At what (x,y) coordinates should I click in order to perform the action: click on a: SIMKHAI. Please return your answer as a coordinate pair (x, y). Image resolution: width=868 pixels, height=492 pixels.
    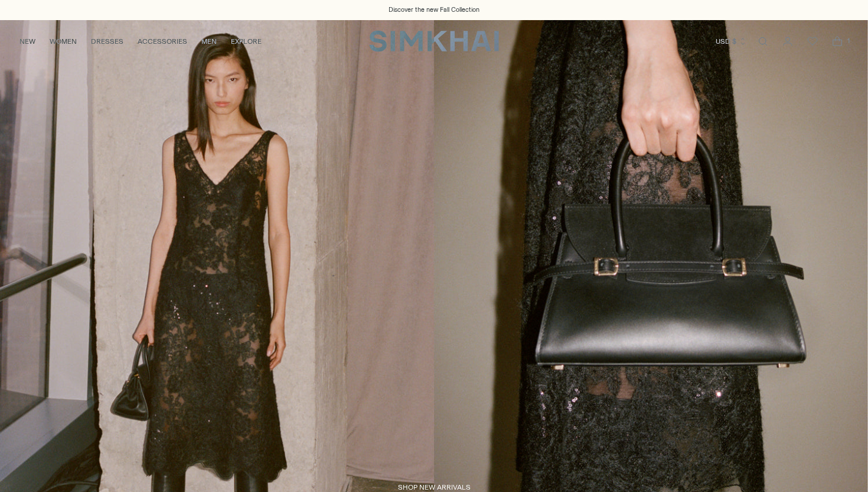
    Looking at the image, I should click on (434, 41).